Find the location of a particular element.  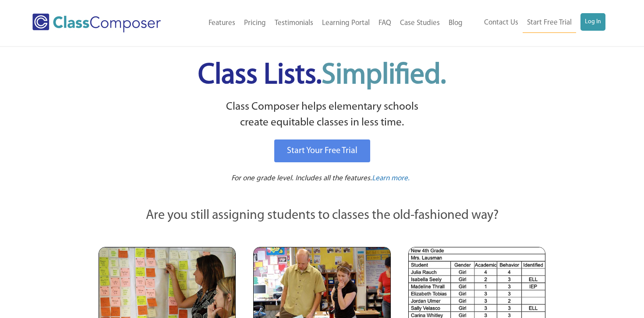

span: Start Your Free Trial is located at coordinates (322, 151).